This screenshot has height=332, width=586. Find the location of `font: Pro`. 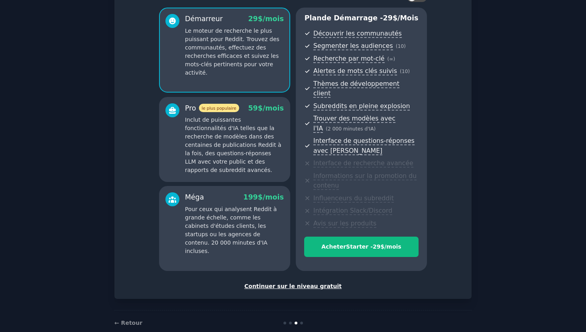

font: Pro is located at coordinates (190, 108).